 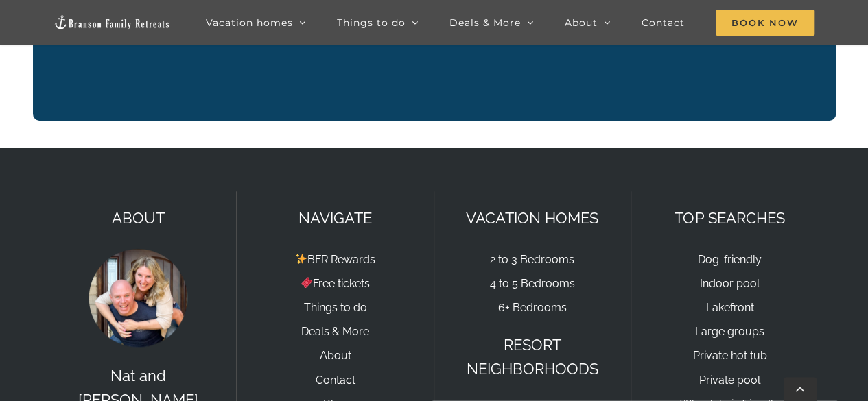 What do you see at coordinates (729, 331) in the screenshot?
I see `a: Large groups` at bounding box center [729, 331].